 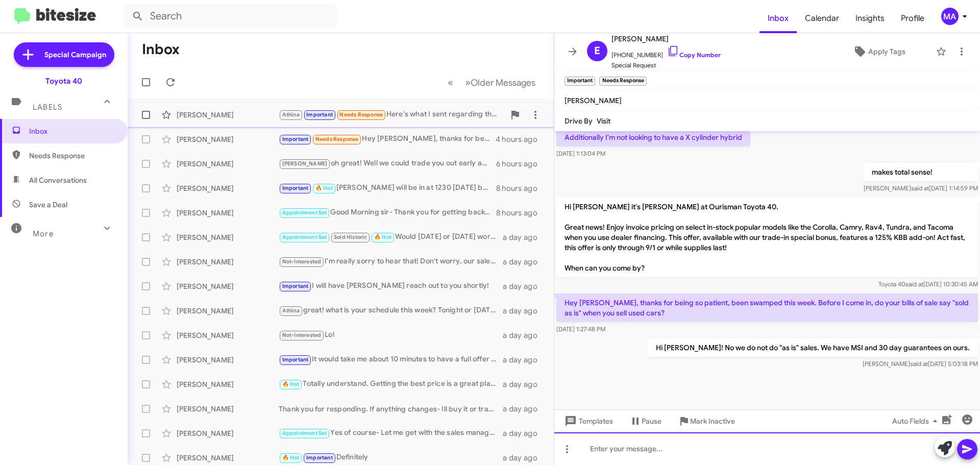 What do you see at coordinates (822, 19) in the screenshot?
I see `span: Calendar` at bounding box center [822, 19].